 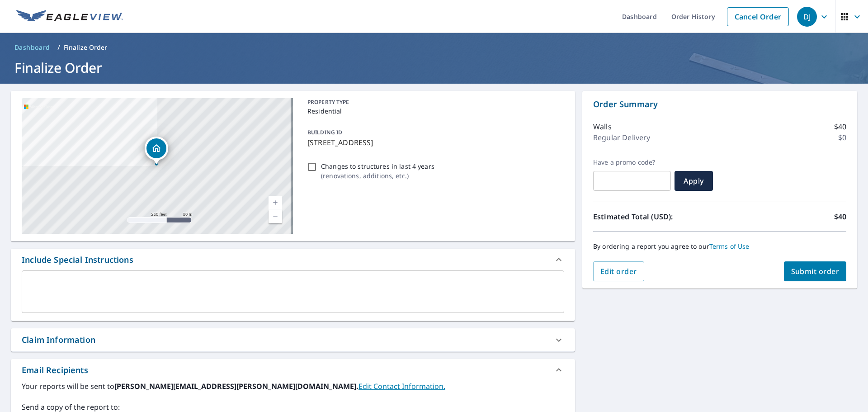 I want to click on p: Changes to structures in last 4 years, so click(x=377, y=166).